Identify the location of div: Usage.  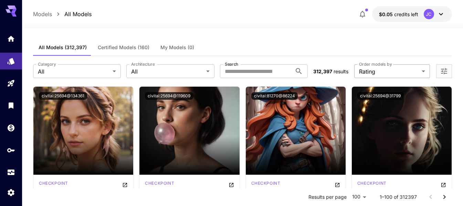
(11, 173).